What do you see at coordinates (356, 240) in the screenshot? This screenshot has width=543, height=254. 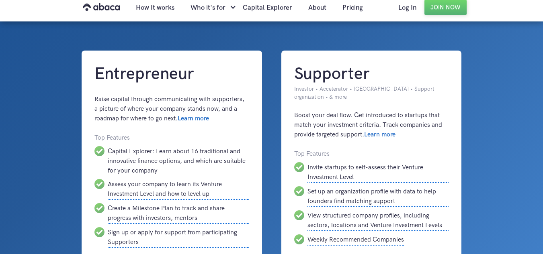 I see `div: Weekly Recommended Companies` at bounding box center [356, 240].